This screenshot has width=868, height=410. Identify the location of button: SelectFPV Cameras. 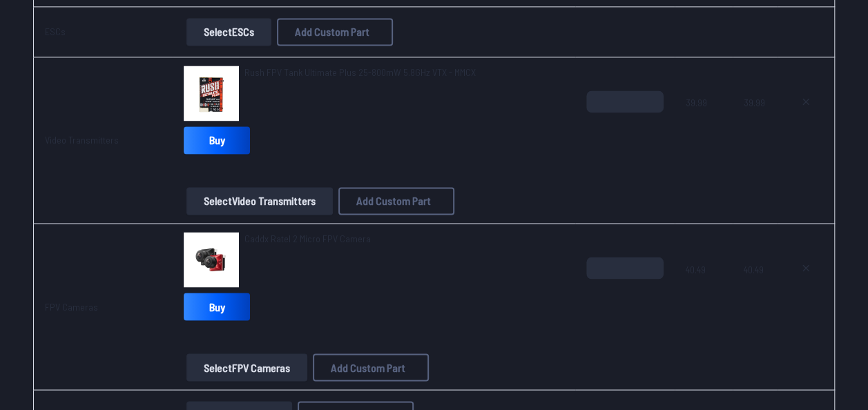
(246, 367).